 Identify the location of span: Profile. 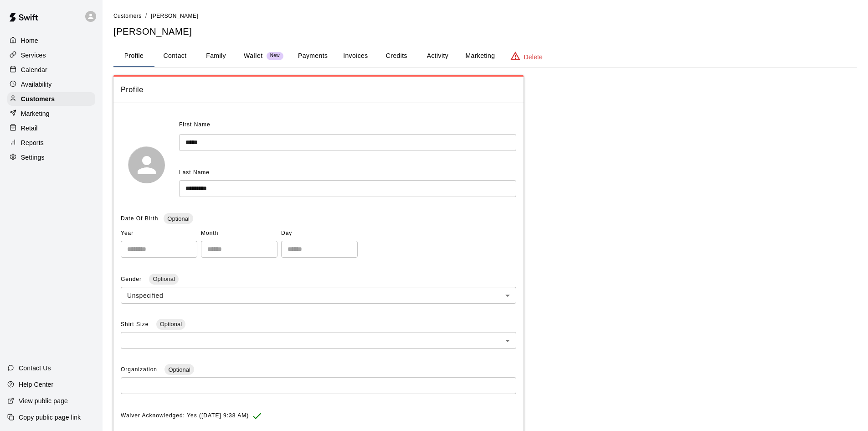
(318, 90).